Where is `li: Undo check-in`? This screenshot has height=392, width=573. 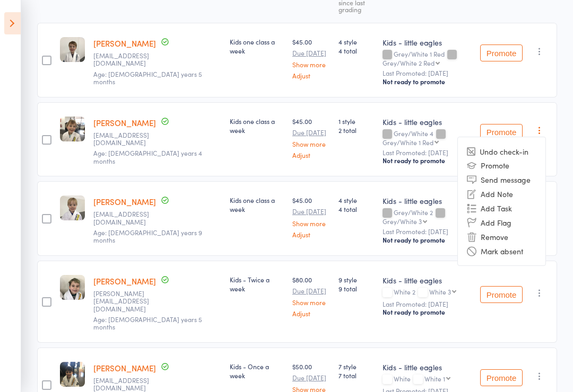 li: Undo check-in is located at coordinates (502, 151).